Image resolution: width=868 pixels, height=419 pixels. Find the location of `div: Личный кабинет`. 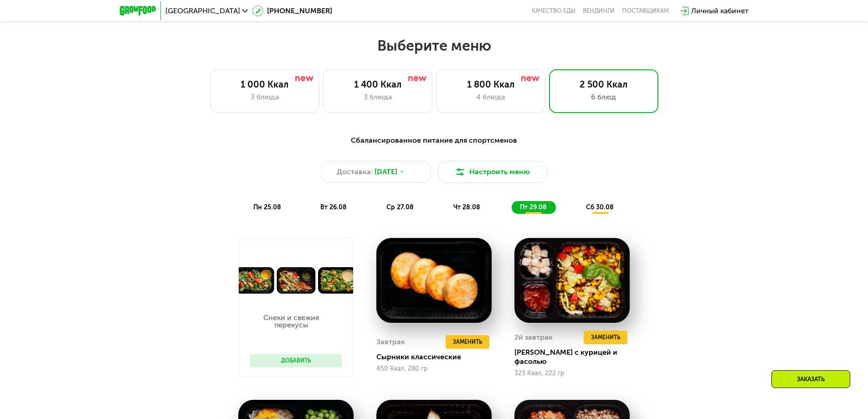

div: Личный кабинет is located at coordinates (720, 11).